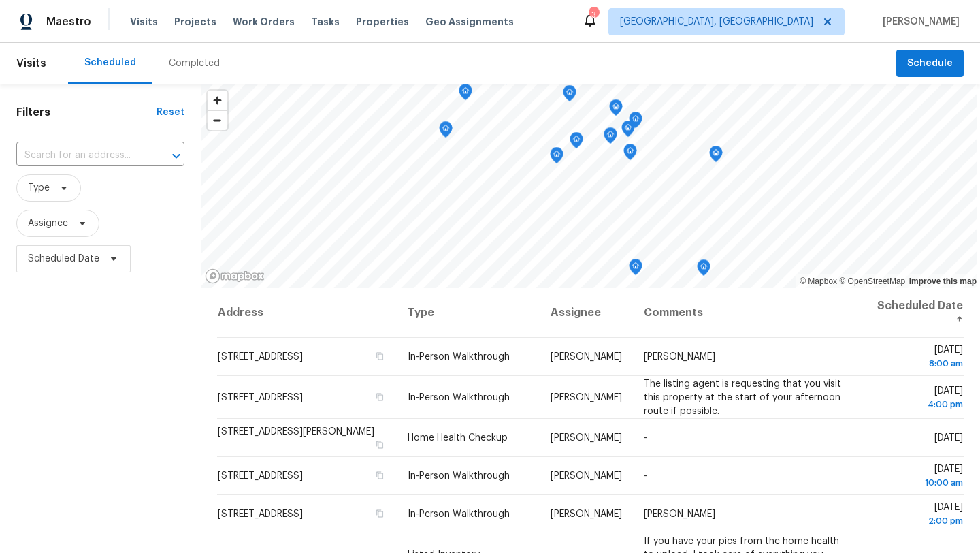 The width and height of the screenshot is (980, 553). Describe the element at coordinates (872, 281) in the screenshot. I see `a: OpenStreetMap` at that location.